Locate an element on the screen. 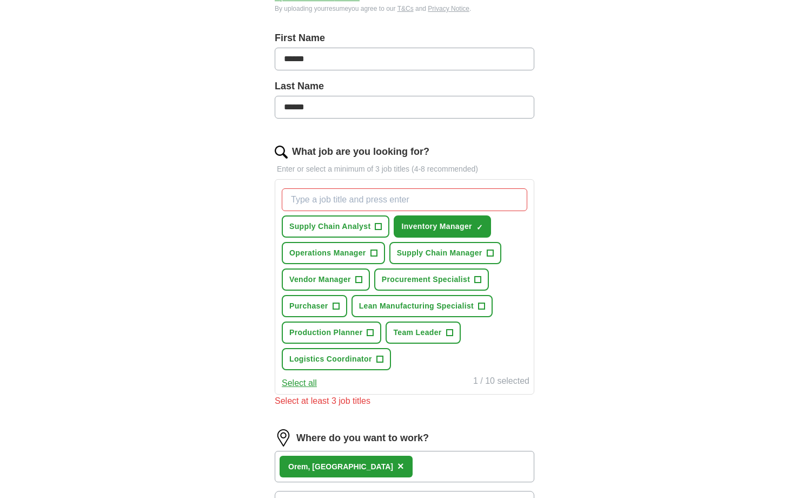 This screenshot has height=498, width=809. label: Last Name is located at coordinates (404, 86).